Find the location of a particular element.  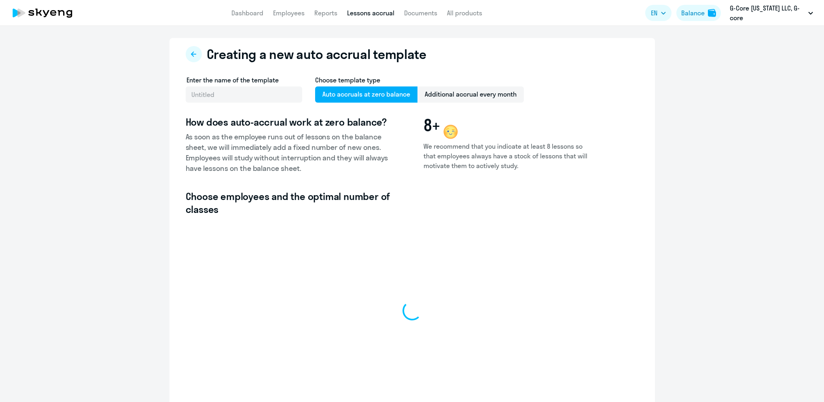

div: Balance is located at coordinates (693, 13).